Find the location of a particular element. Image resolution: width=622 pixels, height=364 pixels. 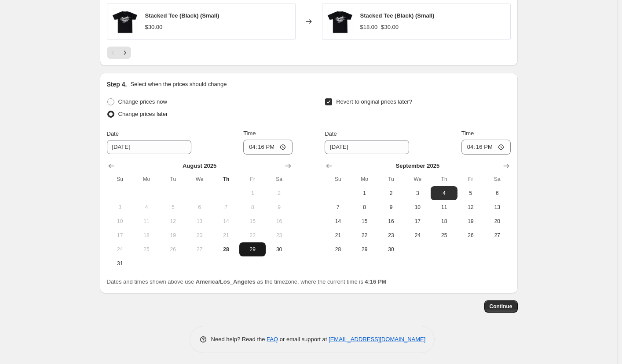

span: Th is located at coordinates (226, 179).